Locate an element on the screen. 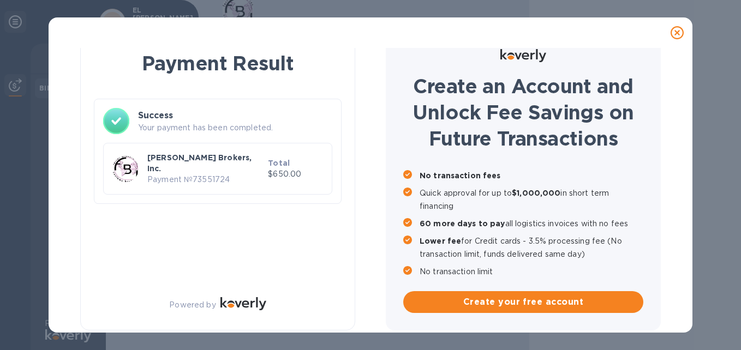 The image size is (741, 350). span: Create your free account is located at coordinates (523, 302).